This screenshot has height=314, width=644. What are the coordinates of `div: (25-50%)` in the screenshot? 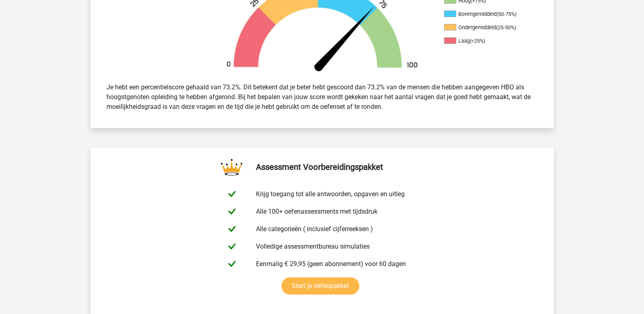 It's located at (506, 27).